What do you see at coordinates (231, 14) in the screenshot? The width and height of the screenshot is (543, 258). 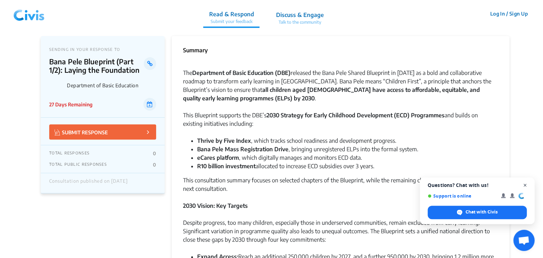 I see `p: Read & Respond` at bounding box center [231, 14].